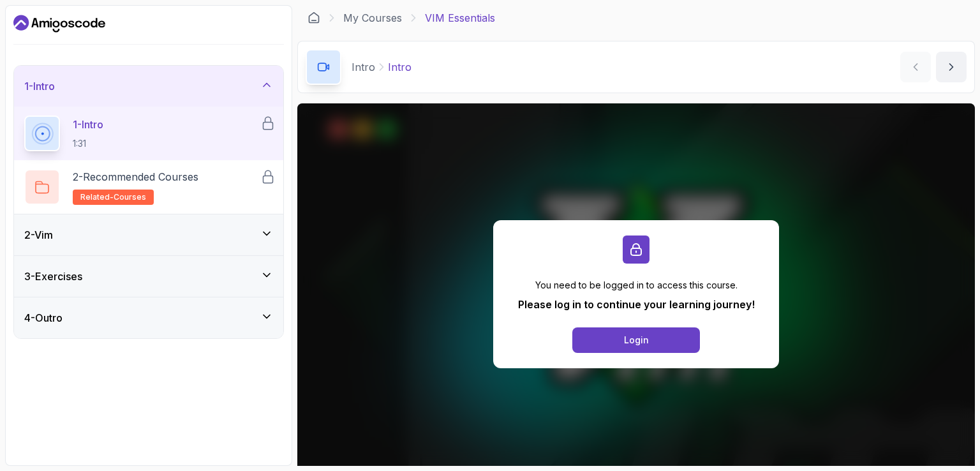 This screenshot has width=980, height=471. What do you see at coordinates (53, 276) in the screenshot?
I see `h3: 3 - Exercises` at bounding box center [53, 276].